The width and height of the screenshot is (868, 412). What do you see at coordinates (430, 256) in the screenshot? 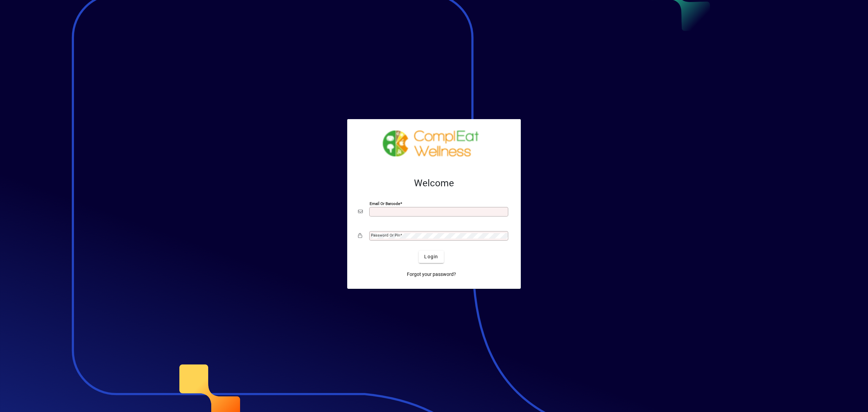
I see `span: Login` at bounding box center [430, 256].